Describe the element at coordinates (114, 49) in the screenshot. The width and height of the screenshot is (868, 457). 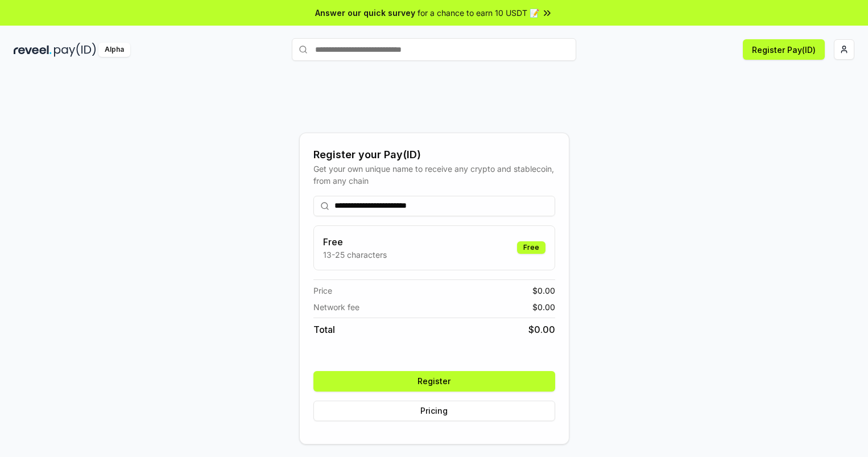
I see `div: Alpha` at that location.